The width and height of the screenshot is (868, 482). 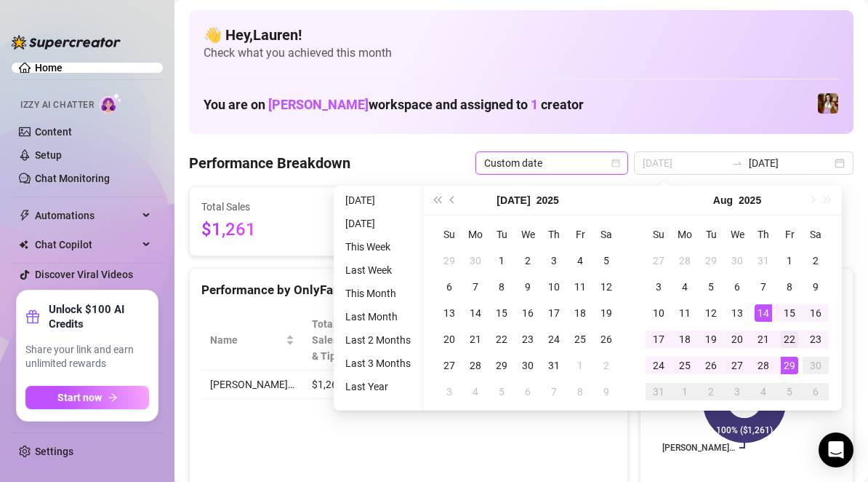 What do you see at coordinates (723, 200) in the screenshot?
I see `button: Choose a month` at bounding box center [723, 200].